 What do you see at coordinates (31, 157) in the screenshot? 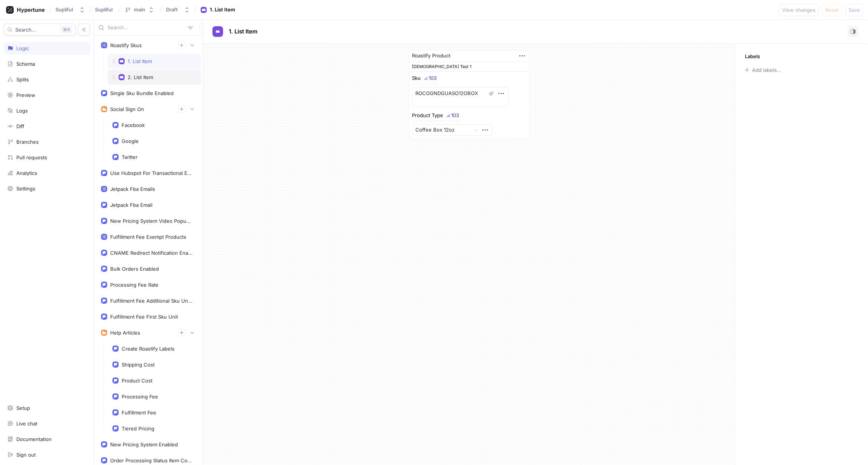
I see `div: Pull requests` at bounding box center [31, 157].